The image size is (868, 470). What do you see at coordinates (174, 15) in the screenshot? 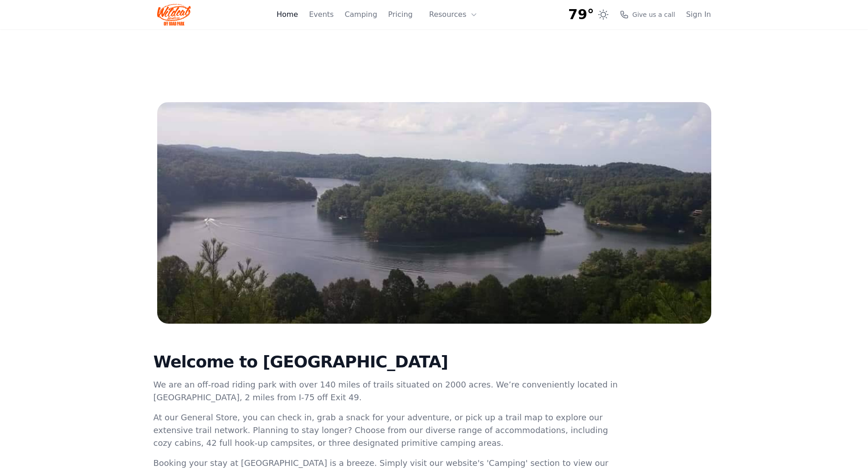
I see `img: Wildcat Logo` at bounding box center [174, 15].